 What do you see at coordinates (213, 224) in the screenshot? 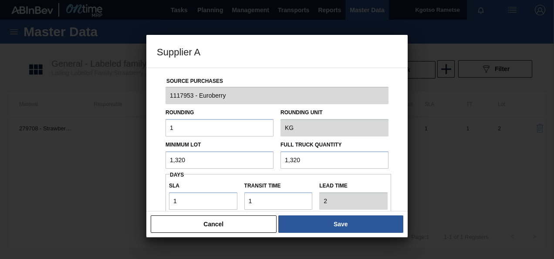
I see `button: Cancel` at bounding box center [213, 224].